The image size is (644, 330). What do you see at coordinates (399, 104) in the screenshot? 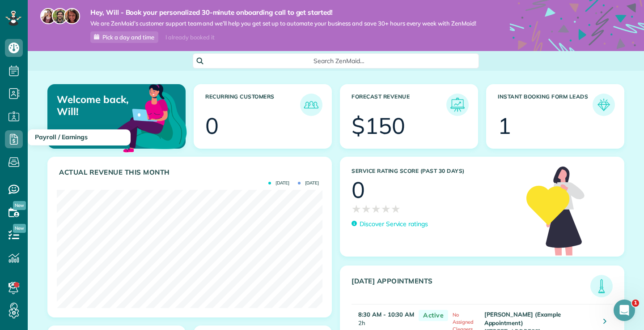
I see `h3: Forecast Revenue` at bounding box center [399, 104].